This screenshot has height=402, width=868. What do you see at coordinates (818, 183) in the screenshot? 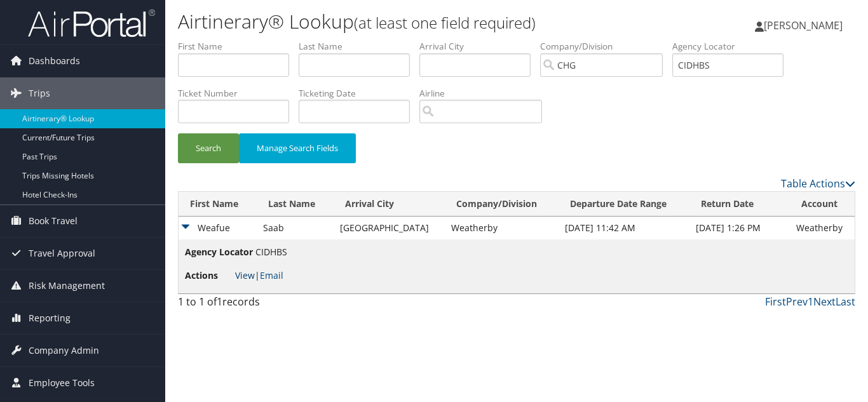
I see `a: Table Actions` at bounding box center [818, 183].